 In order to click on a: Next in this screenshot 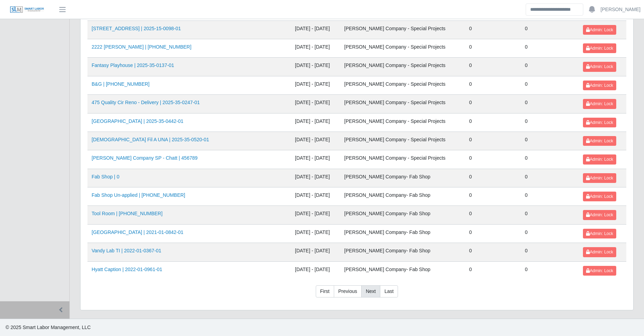, I will do `click(371, 292)`.